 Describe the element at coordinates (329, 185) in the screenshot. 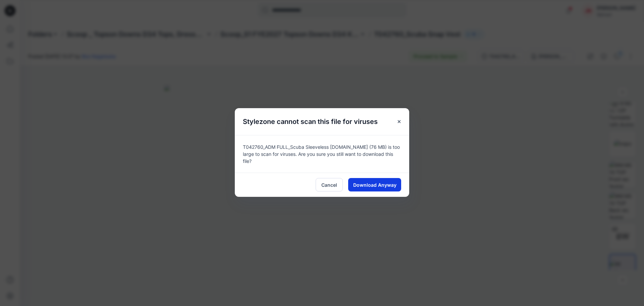

I see `span: Cancel` at that location.